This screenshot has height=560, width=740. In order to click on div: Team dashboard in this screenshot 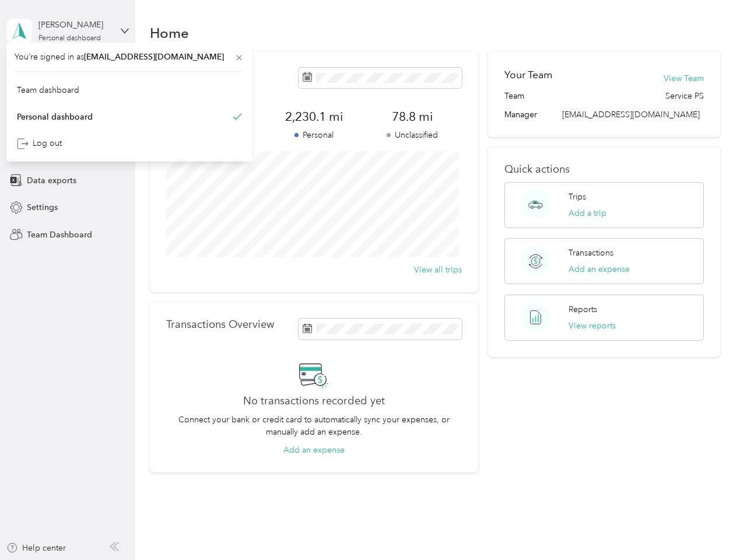, I will do `click(48, 90)`.